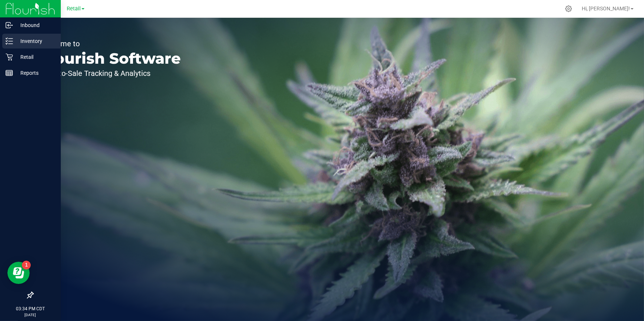 This screenshot has height=321, width=644. Describe the element at coordinates (4, 4) in the screenshot. I see `span: 1` at that location.